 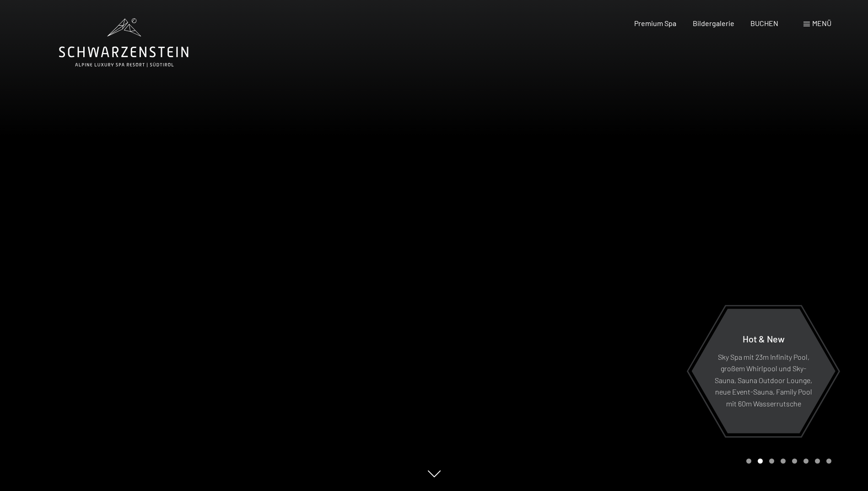 I want to click on div: Carousel Page 5, so click(x=794, y=460).